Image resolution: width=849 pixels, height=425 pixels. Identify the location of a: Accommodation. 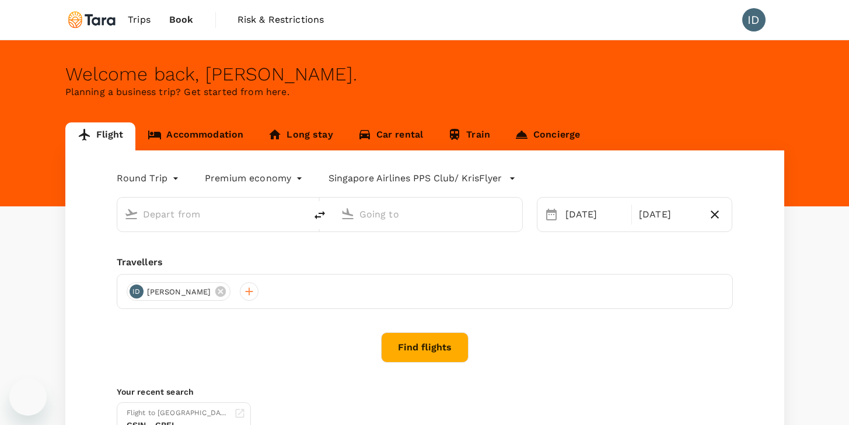
(195, 137).